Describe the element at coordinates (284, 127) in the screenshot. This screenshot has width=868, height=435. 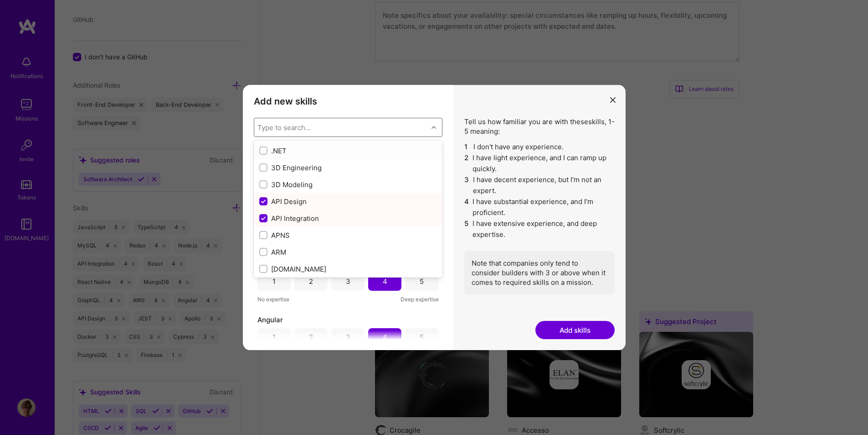
I see `div: Type to search...` at that location.